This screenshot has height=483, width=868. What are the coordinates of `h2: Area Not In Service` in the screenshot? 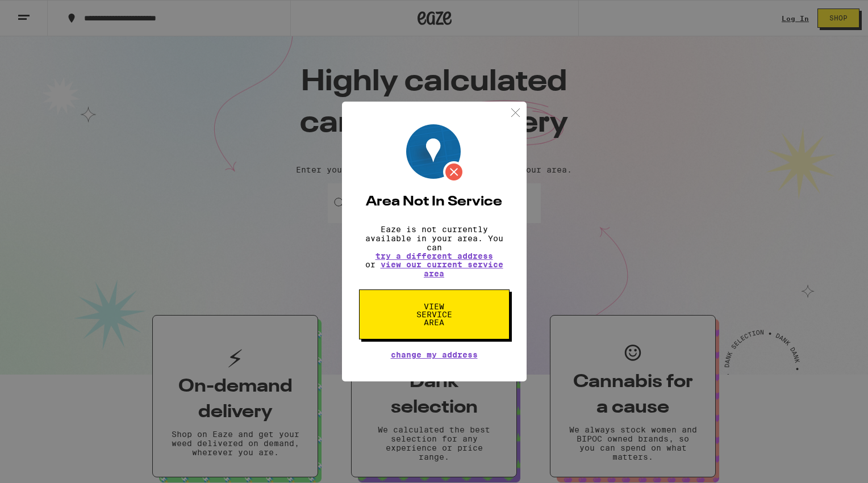 It's located at (434, 203).